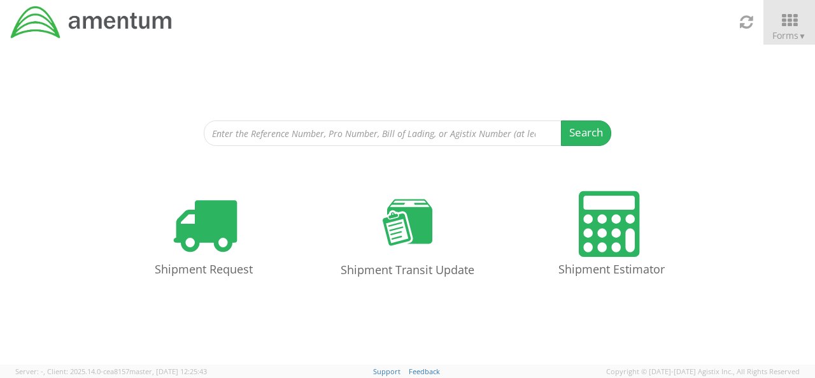 The width and height of the screenshot is (815, 378). What do you see at coordinates (424, 371) in the screenshot?
I see `a: Feedback` at bounding box center [424, 371].